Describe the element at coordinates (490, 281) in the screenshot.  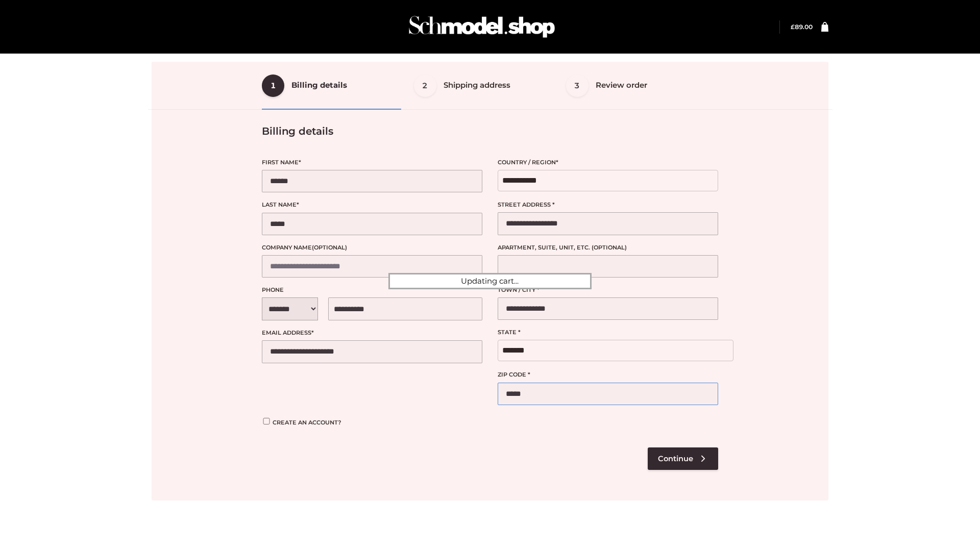
I see `div: Updating cart...` at that location.